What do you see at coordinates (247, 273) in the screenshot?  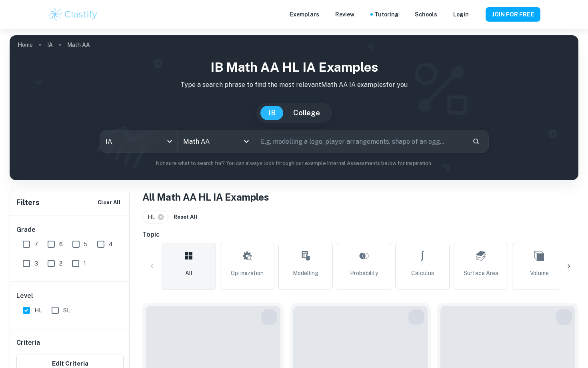 I see `span: Optimization` at bounding box center [247, 273].